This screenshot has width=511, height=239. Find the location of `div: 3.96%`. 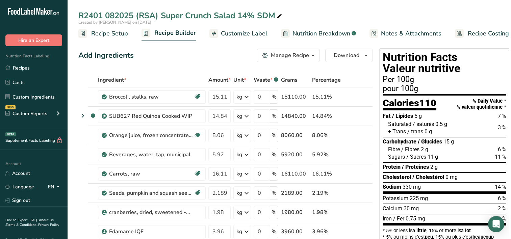

div: 3.96% is located at coordinates (326, 232).